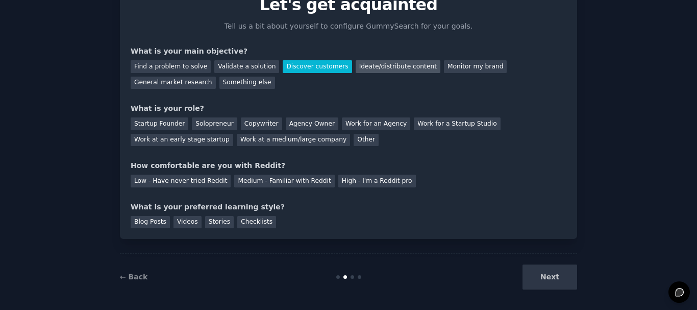  What do you see at coordinates (366, 140) in the screenshot?
I see `div: Other` at bounding box center [366, 140].